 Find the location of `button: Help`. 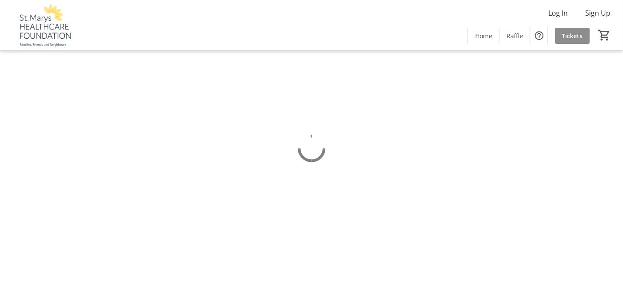

button: Help is located at coordinates (539, 36).